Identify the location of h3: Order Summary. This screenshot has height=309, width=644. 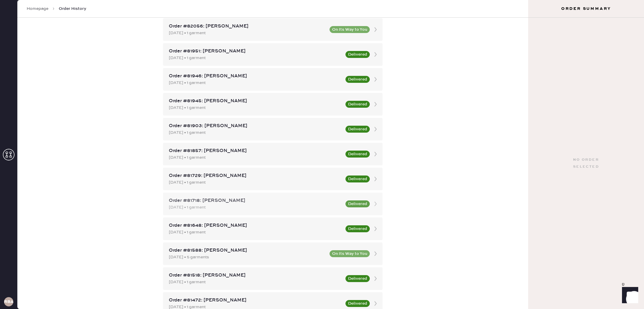
(587, 8).